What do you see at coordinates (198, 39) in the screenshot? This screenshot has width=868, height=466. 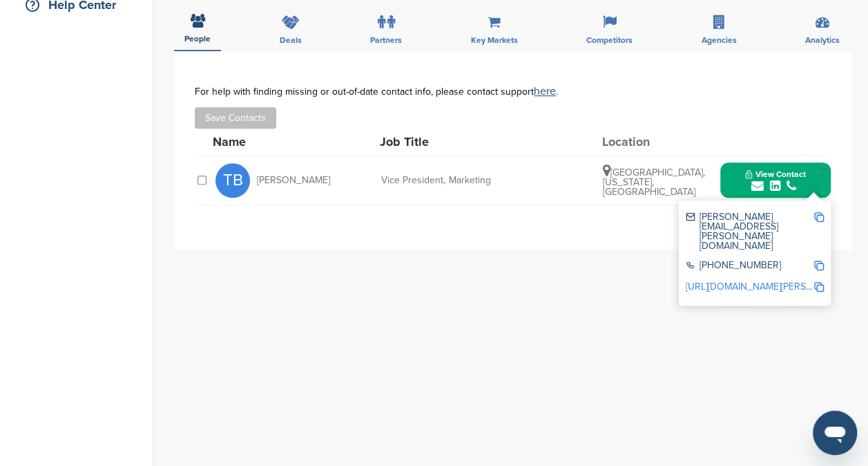 I see `span: People` at bounding box center [198, 39].